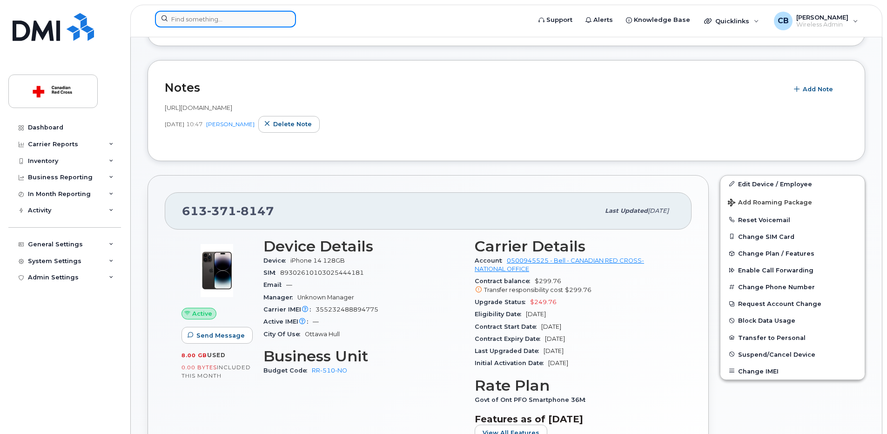  I want to click on span: Contract balance, so click(505, 281).